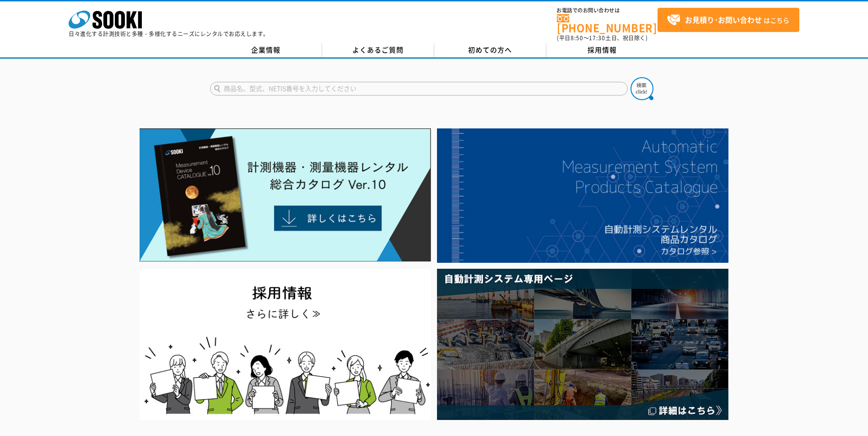  What do you see at coordinates (418, 89) in the screenshot?
I see `input: 商品名、型式、NETIS番号を入力してください` at bounding box center [418, 89].